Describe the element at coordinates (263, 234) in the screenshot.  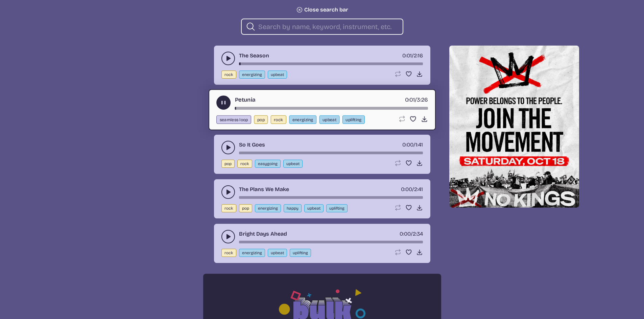
I see `a: Bright Days Ahead` at that location.